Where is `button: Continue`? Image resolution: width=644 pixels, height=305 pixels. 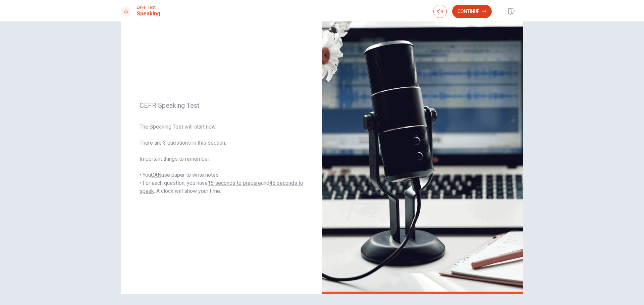 button: Continue is located at coordinates (472, 11).